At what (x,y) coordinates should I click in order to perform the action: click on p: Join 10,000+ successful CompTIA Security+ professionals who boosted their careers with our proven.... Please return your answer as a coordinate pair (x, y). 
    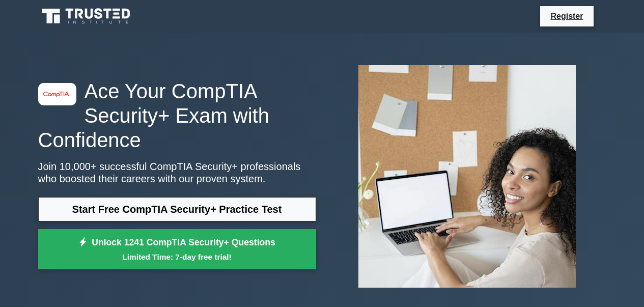
    Looking at the image, I should click on (177, 173).